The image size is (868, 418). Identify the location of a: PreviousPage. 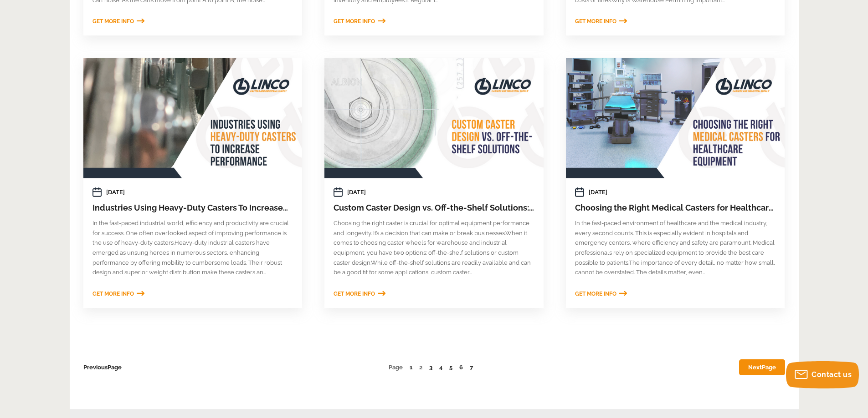
(102, 367).